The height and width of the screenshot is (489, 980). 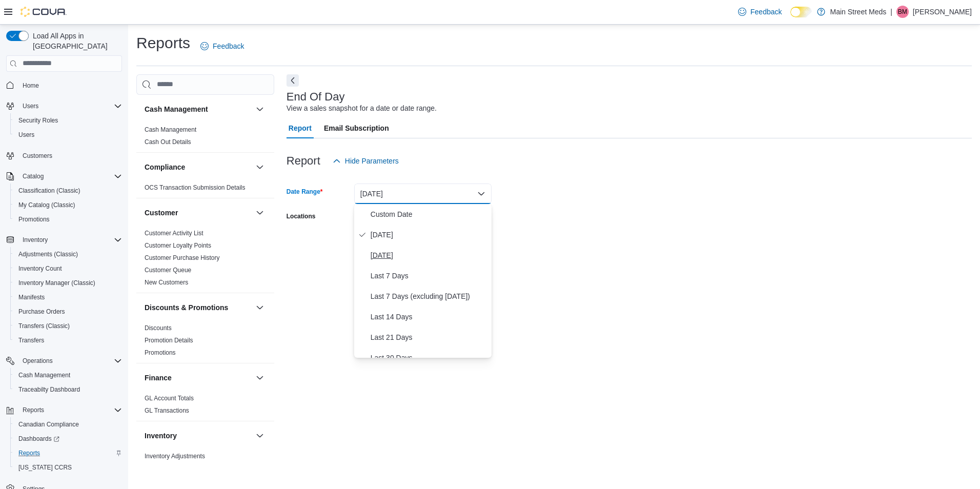 I want to click on span: Purchase Orders, so click(x=42, y=312).